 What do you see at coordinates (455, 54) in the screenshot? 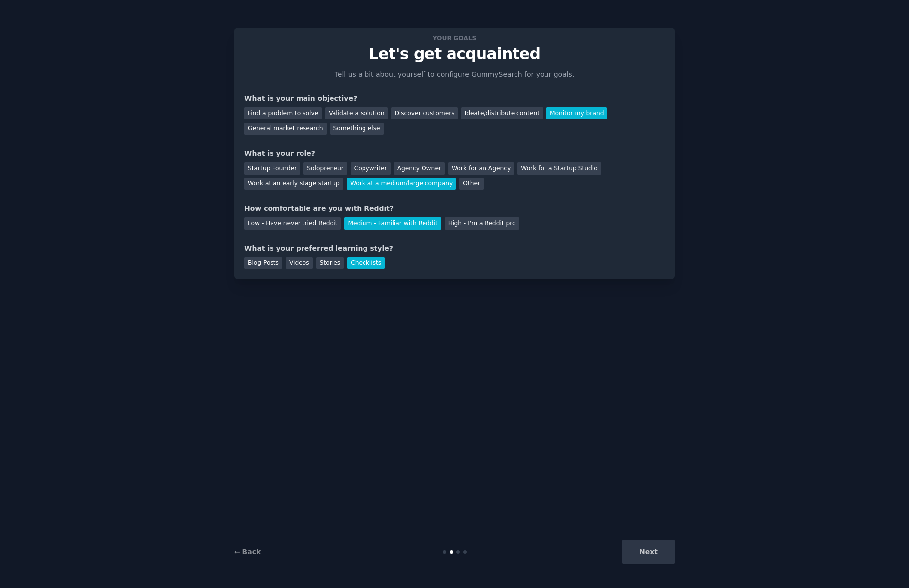
I see `p: Let's get acquainted` at bounding box center [455, 54].